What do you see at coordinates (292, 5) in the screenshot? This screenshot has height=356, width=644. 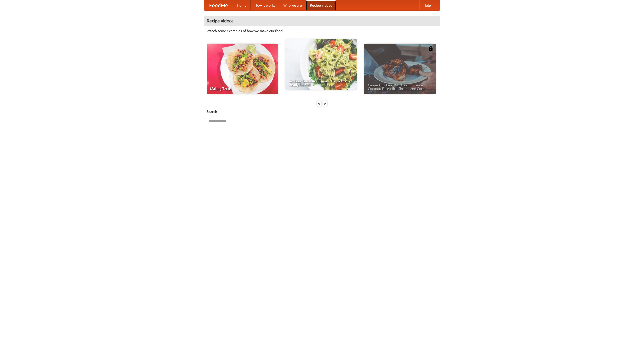 I see `a: Who we are` at bounding box center [292, 5].